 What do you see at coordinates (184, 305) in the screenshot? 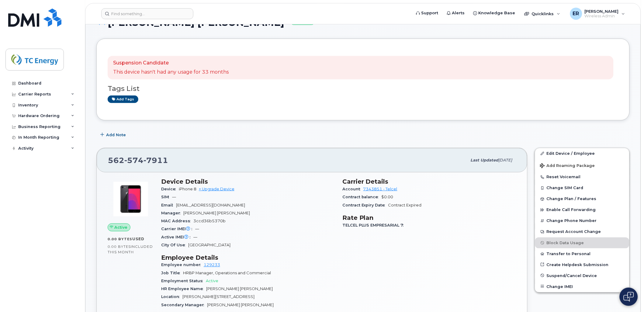
I see `span: Secondary Manager` at bounding box center [184, 305].